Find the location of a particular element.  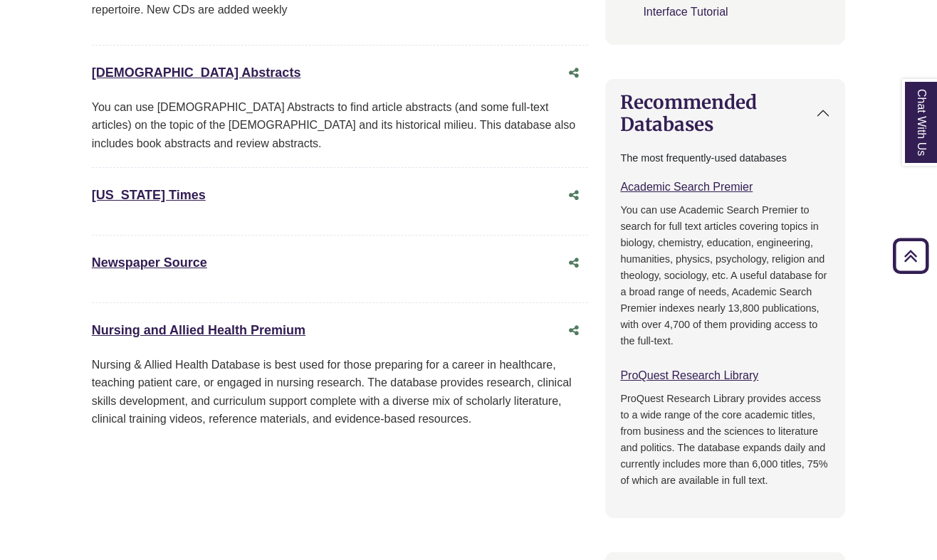

p: The most frequently-used databases is located at coordinates (725, 158).